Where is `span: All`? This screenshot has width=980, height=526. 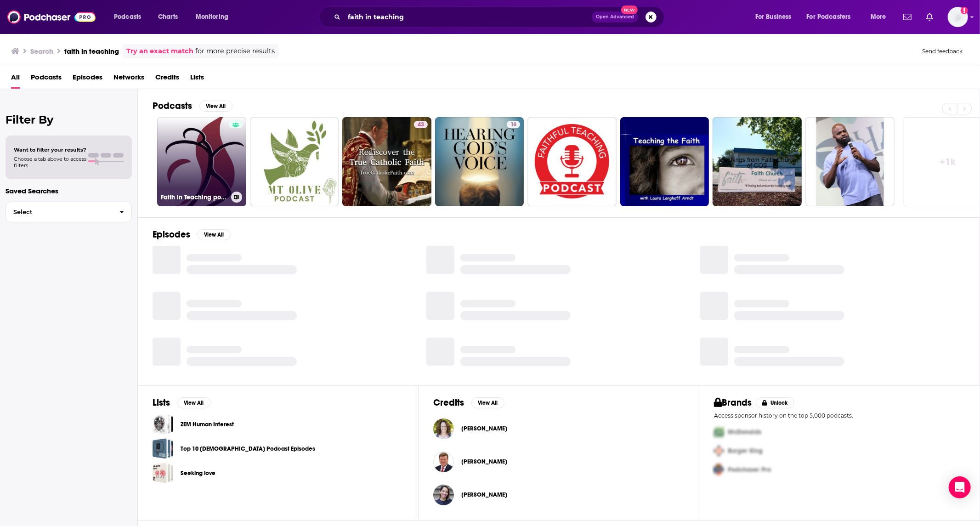
span: All is located at coordinates (15, 79).